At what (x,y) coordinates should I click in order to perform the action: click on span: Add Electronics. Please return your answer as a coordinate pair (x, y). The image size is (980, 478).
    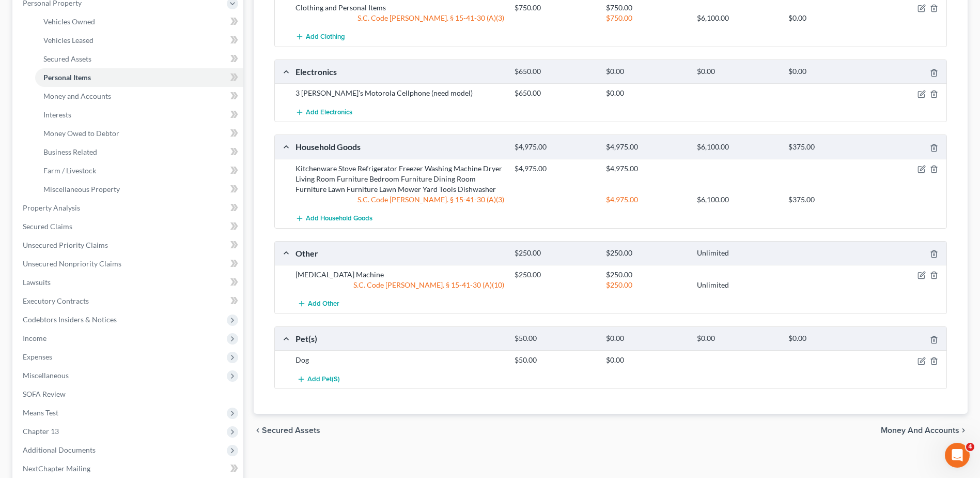
    Looking at the image, I should click on (329, 113).